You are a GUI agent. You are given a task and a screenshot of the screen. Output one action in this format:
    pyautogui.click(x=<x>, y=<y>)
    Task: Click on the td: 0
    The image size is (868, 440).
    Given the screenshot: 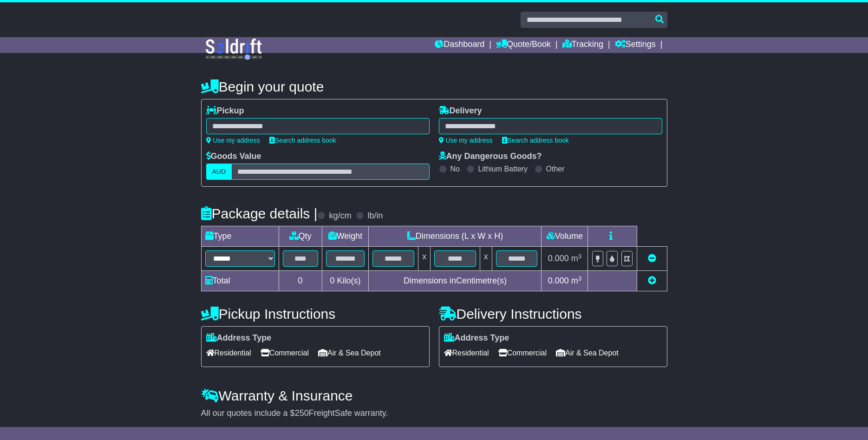 What is the action you would take?
    pyautogui.click(x=300, y=281)
    